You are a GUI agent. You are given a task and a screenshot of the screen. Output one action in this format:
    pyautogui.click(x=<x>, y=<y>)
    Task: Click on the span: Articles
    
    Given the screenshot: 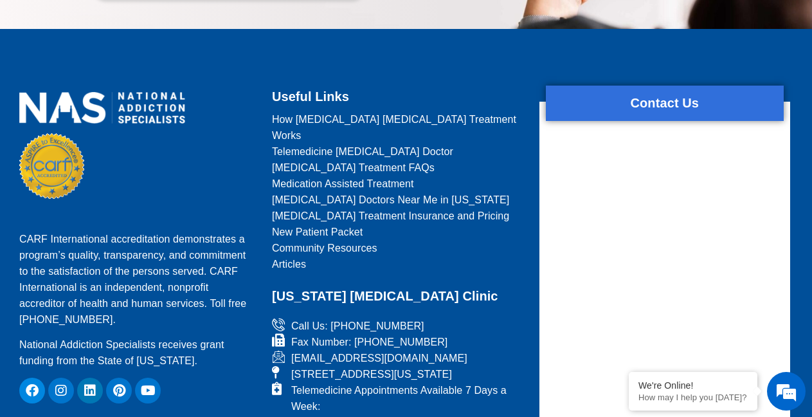 What is the action you would take?
    pyautogui.click(x=289, y=264)
    